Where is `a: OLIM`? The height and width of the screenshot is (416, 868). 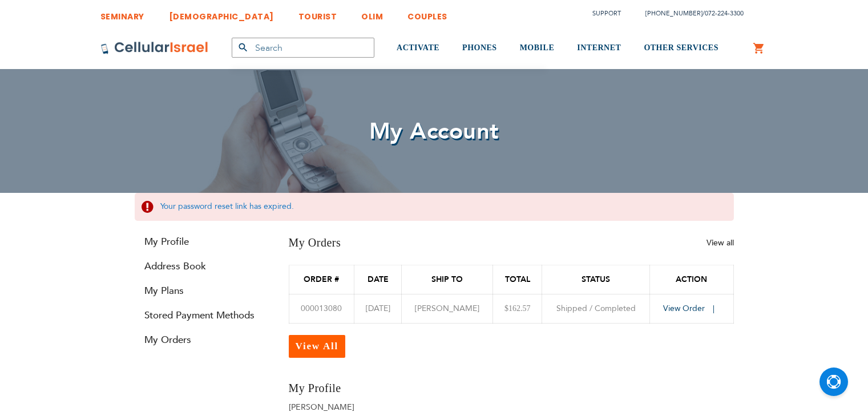
a: OLIM is located at coordinates (372, 13).